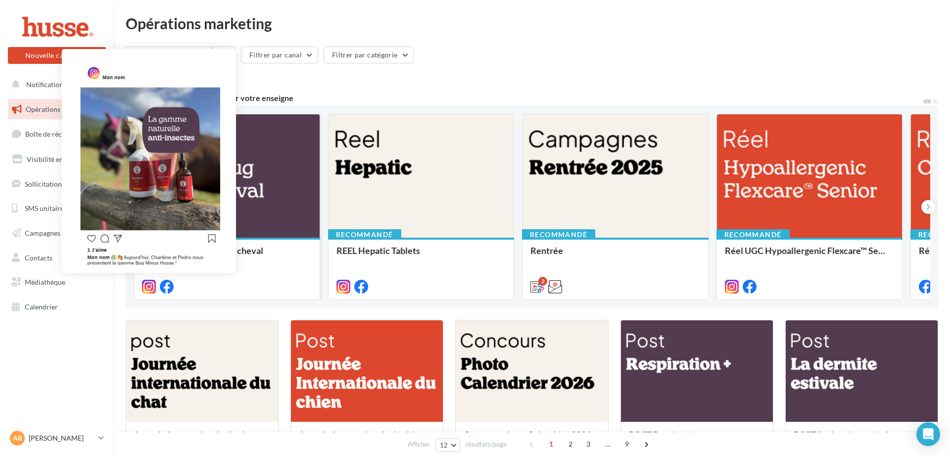  Describe the element at coordinates (571, 444) in the screenshot. I see `span: 2` at that location.